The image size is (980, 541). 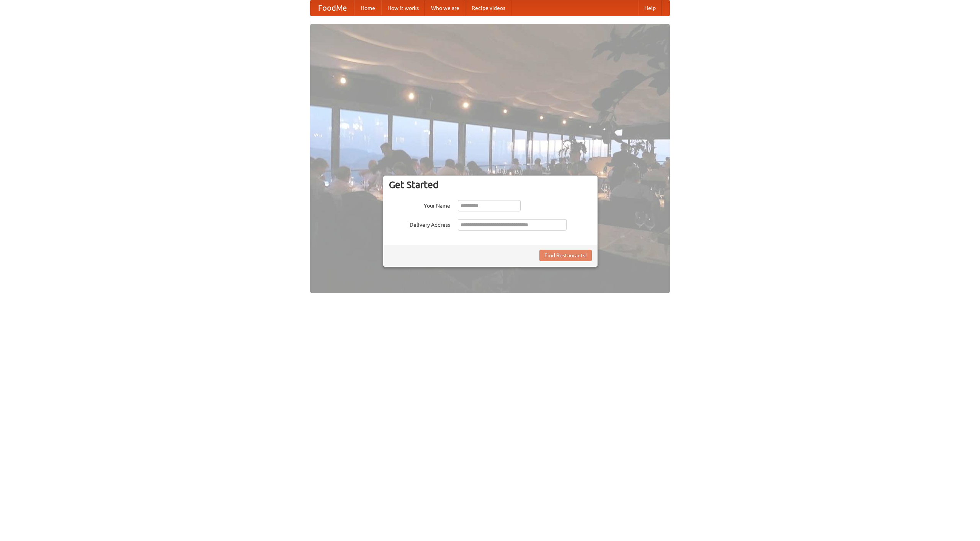 What do you see at coordinates (419, 224) in the screenshot?
I see `label: Delivery Address` at bounding box center [419, 224].